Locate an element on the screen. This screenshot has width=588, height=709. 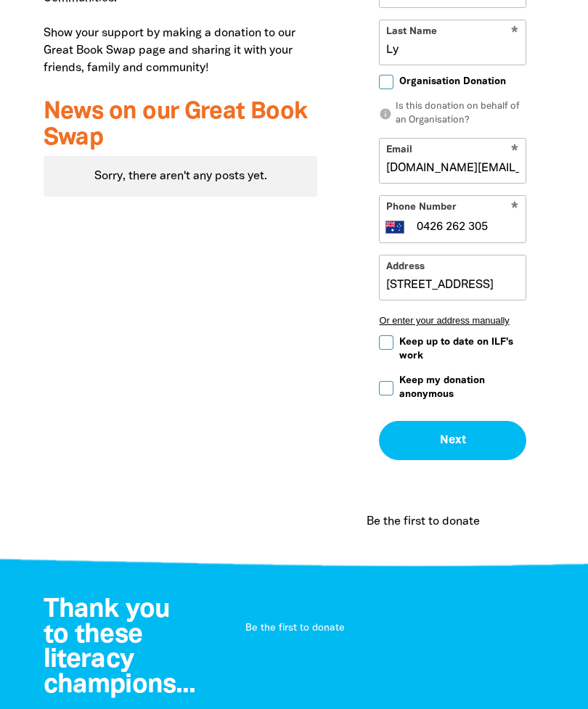
div: Sorry, there aren't any posts yet. is located at coordinates (180, 176).